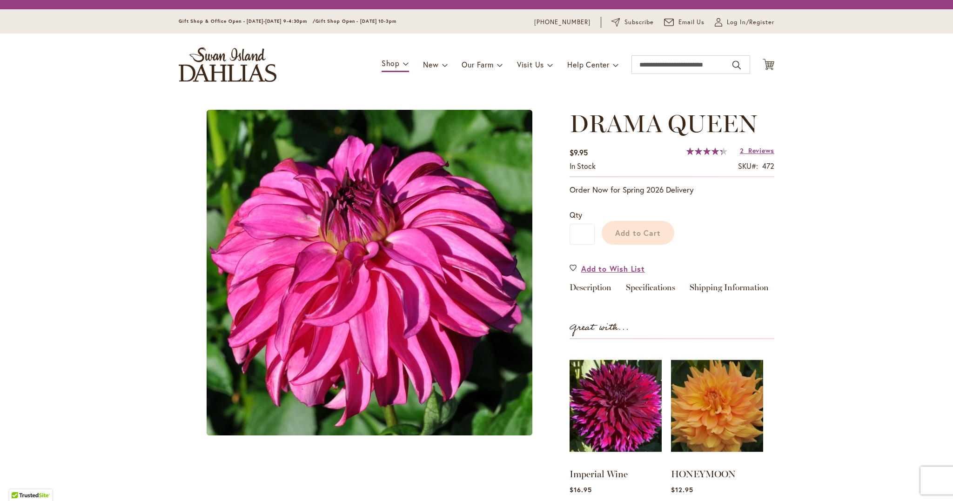 The height and width of the screenshot is (501, 953). I want to click on a: Subscribe, so click(632, 22).